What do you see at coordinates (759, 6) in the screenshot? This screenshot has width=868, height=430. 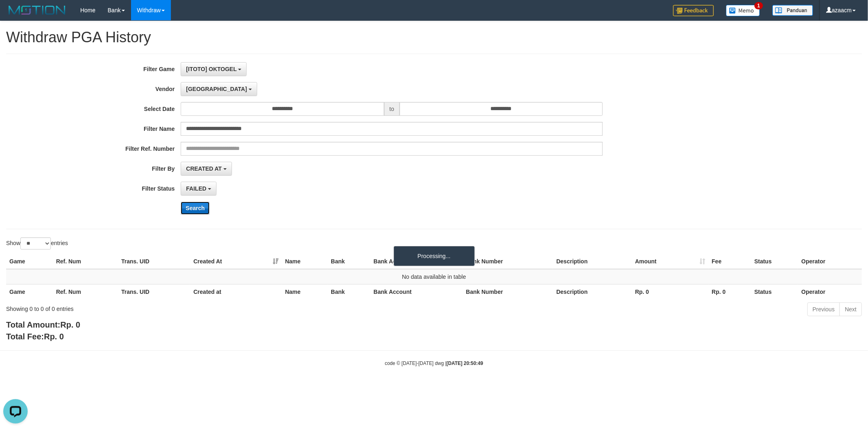 I see `span: 1` at bounding box center [759, 6].